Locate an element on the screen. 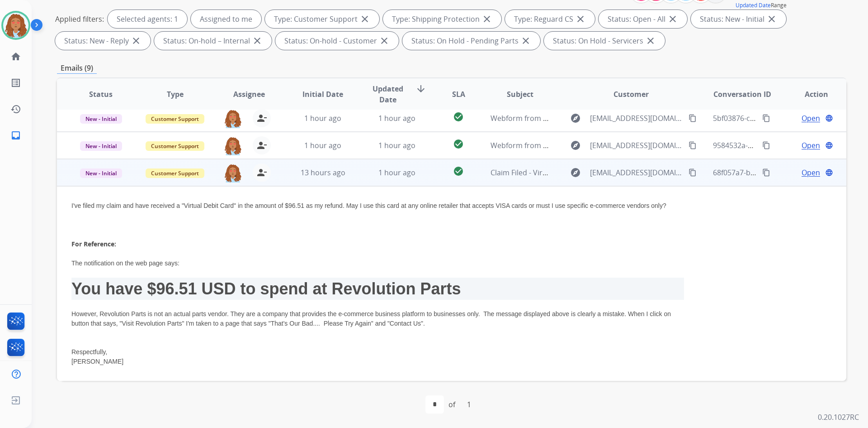 The image size is (868, 428). span: Conversation ID is located at coordinates (743, 94).